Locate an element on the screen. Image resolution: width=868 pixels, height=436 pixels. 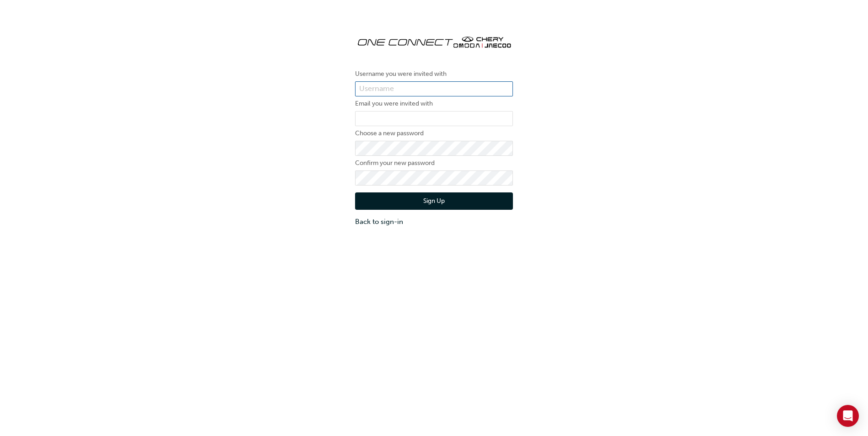
label: Email you were invited with is located at coordinates (433, 104).